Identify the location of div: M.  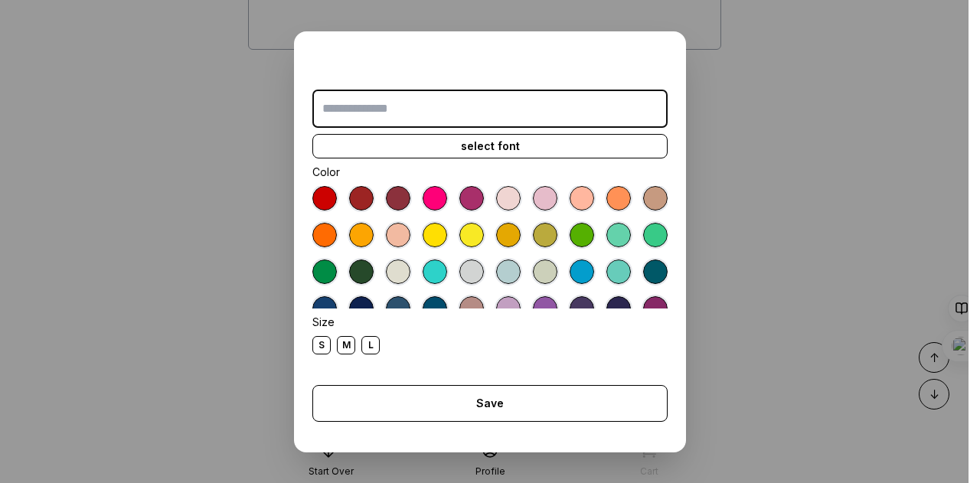
(346, 346).